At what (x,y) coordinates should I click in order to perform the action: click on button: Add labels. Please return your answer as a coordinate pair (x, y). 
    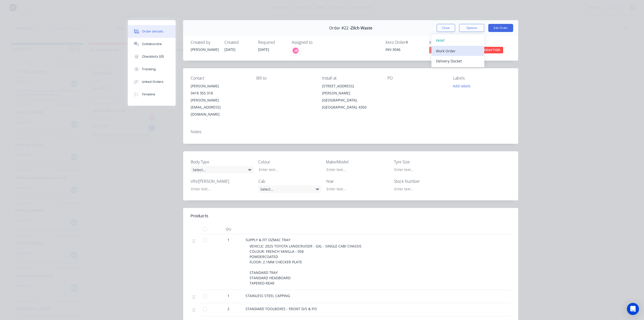
    Looking at the image, I should click on (462, 86).